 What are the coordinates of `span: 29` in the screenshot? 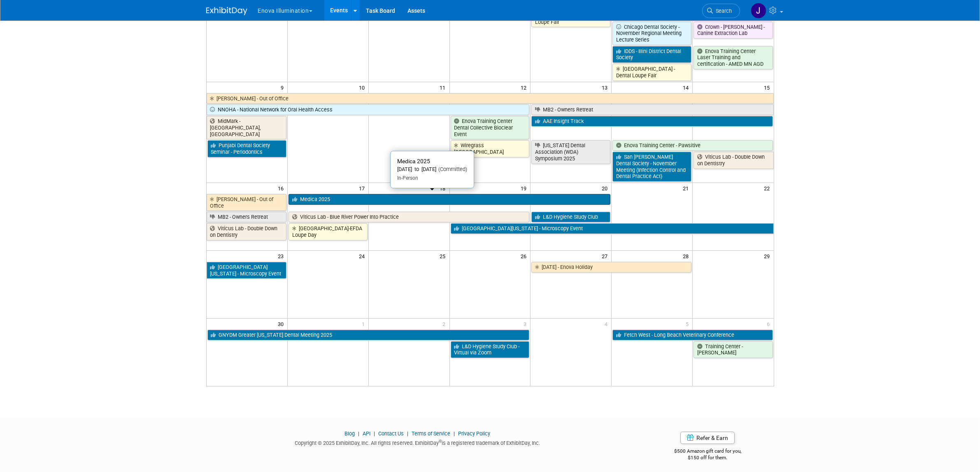 It's located at (768, 256).